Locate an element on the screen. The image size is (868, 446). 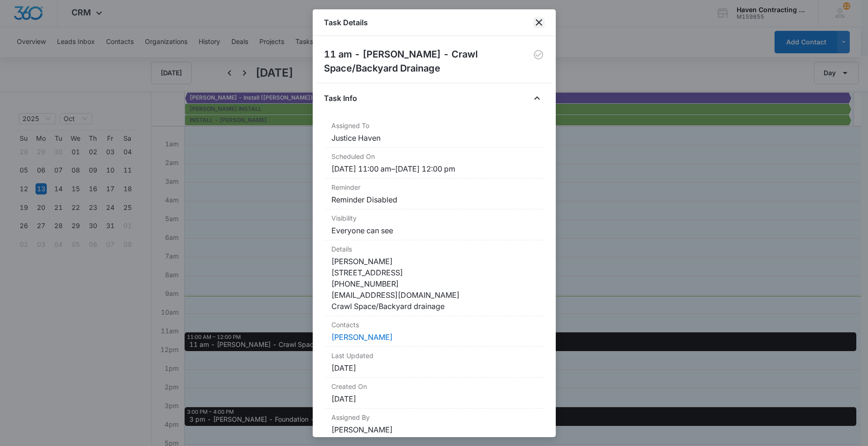
dt: Created On is located at coordinates (434, 386).